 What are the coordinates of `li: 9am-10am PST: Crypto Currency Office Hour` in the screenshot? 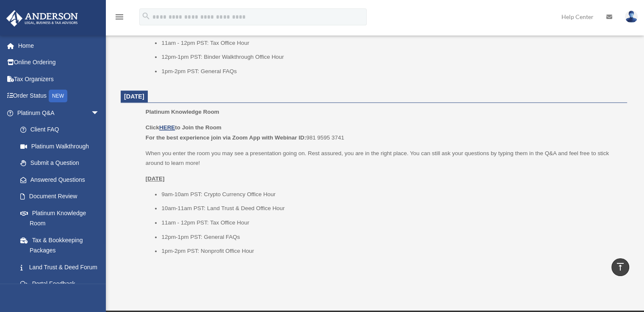 It's located at (392, 194).